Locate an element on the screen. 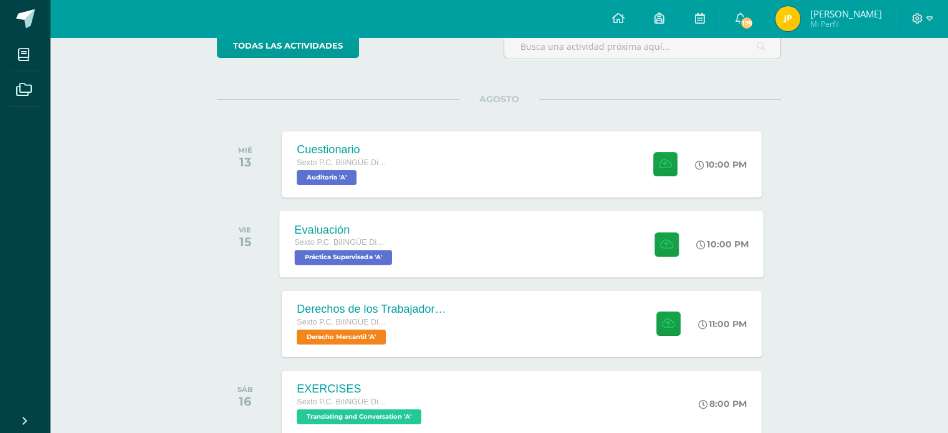 This screenshot has width=948, height=433. div: Cuestionario is located at coordinates (344, 150).